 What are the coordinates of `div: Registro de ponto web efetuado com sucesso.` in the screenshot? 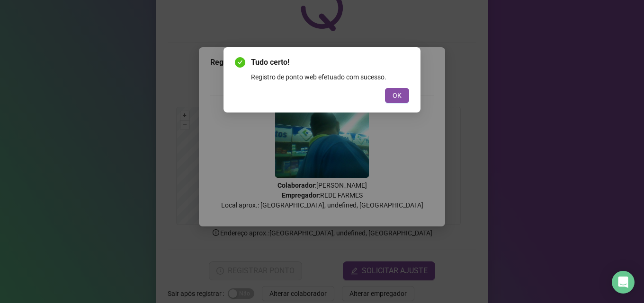 It's located at (330, 77).